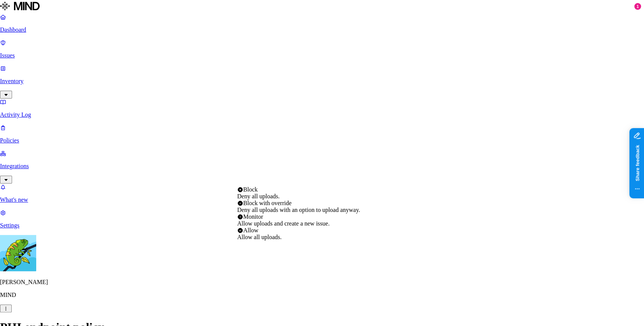 Image resolution: width=644 pixels, height=326 pixels. I want to click on span: Block, so click(251, 189).